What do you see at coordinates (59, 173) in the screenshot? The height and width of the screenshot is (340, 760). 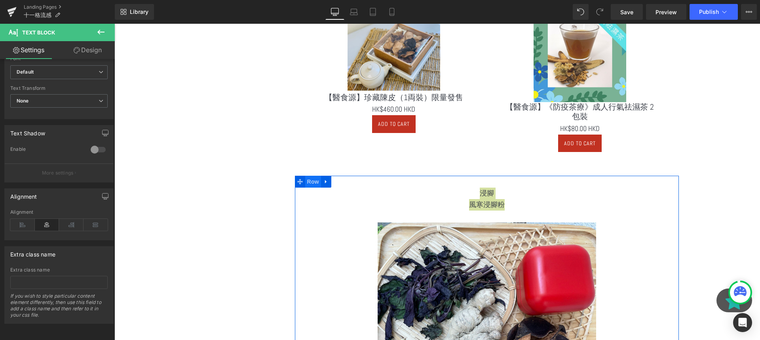 I see `button: More settings` at bounding box center [59, 173].